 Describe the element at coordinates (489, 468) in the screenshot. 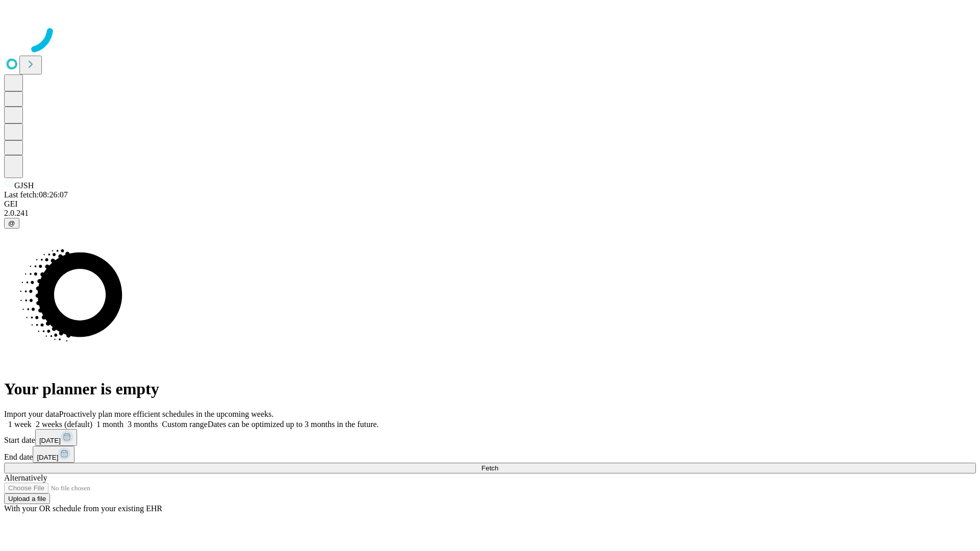

I see `span: Fetch` at that location.